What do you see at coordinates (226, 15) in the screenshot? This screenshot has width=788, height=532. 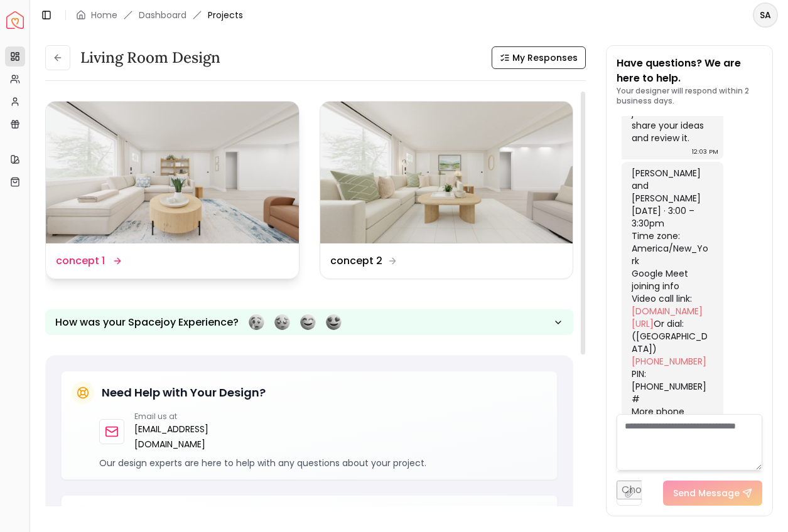 I see `span: Projects` at bounding box center [226, 15].